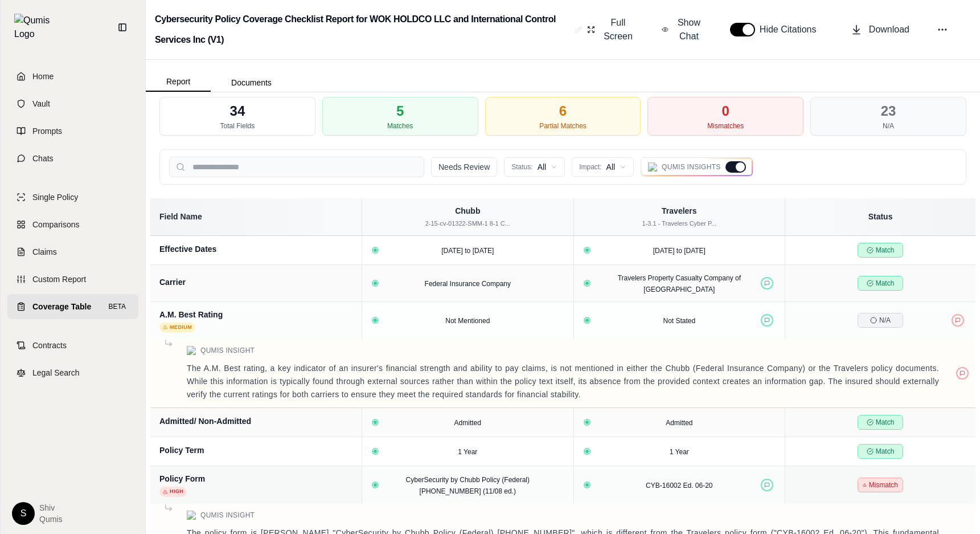 This screenshot has width=980, height=534. I want to click on a: Vault, so click(73, 104).